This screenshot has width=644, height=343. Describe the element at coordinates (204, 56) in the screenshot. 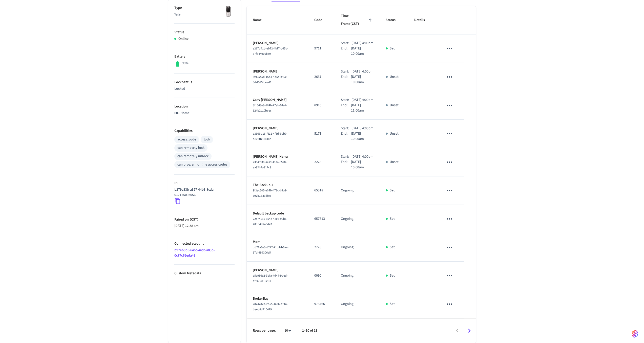

I see `p: Battery` at that location.